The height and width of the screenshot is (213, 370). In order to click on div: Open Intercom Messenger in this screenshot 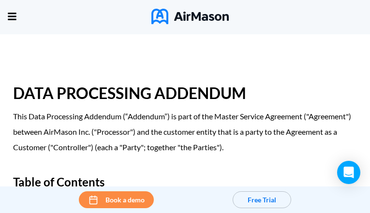, I will do `click(349, 173)`.